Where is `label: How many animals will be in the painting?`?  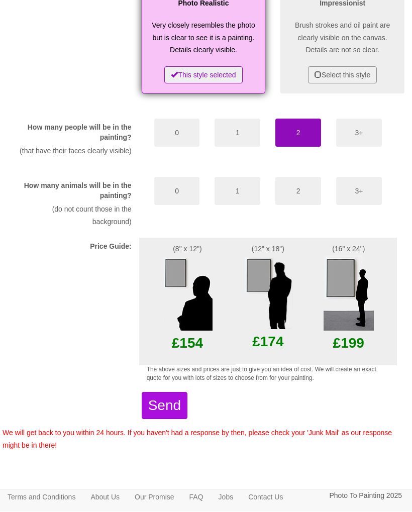 label: How many animals will be in the painting? is located at coordinates (74, 191).